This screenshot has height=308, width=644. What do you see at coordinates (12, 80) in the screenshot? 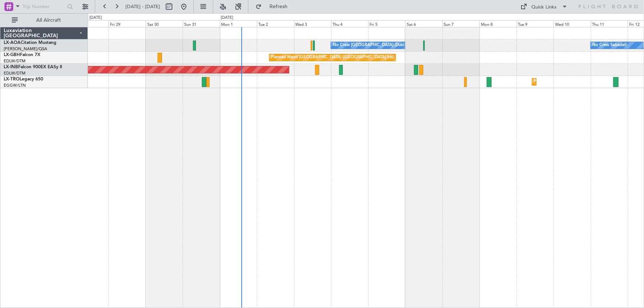
I see `span: LX-TRO` at bounding box center [12, 80].